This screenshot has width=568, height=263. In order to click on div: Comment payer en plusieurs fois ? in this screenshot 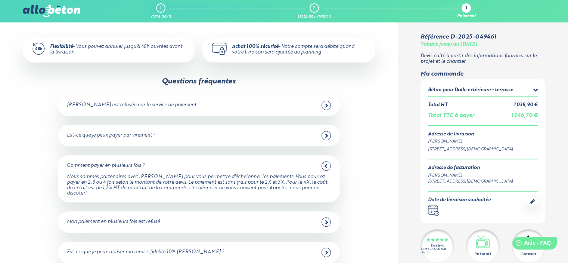, I will do `click(106, 165)`.